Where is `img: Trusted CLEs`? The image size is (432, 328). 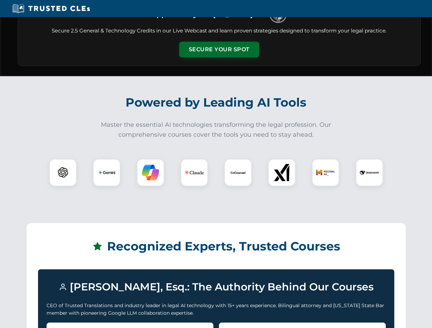 img: Trusted CLEs is located at coordinates (51, 9).